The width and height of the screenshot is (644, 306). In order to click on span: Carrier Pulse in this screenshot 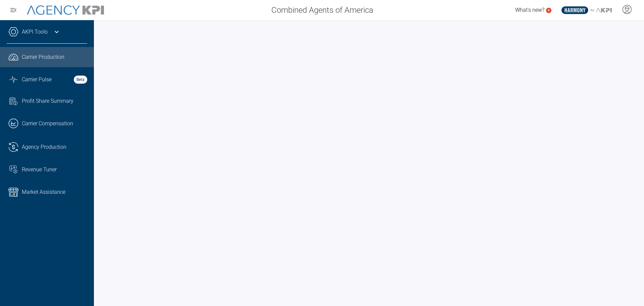, I will do `click(37, 80)`.